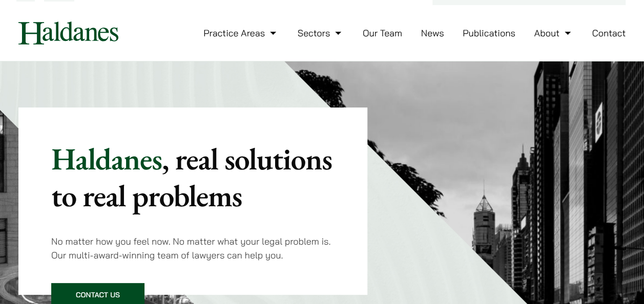 This screenshot has width=644, height=304. Describe the element at coordinates (192, 177) in the screenshot. I see `p: Haldanes` at that location.